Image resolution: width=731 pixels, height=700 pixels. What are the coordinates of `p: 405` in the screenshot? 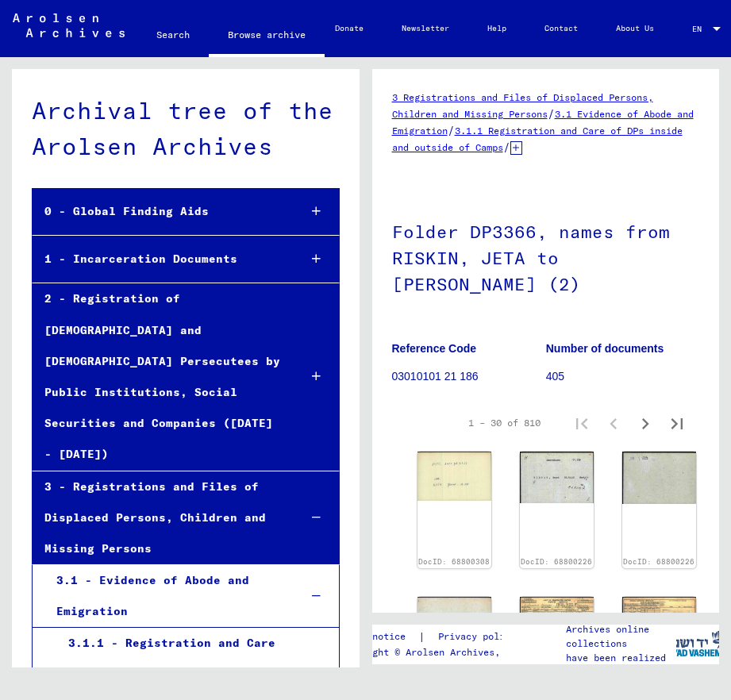 It's located at (622, 376).